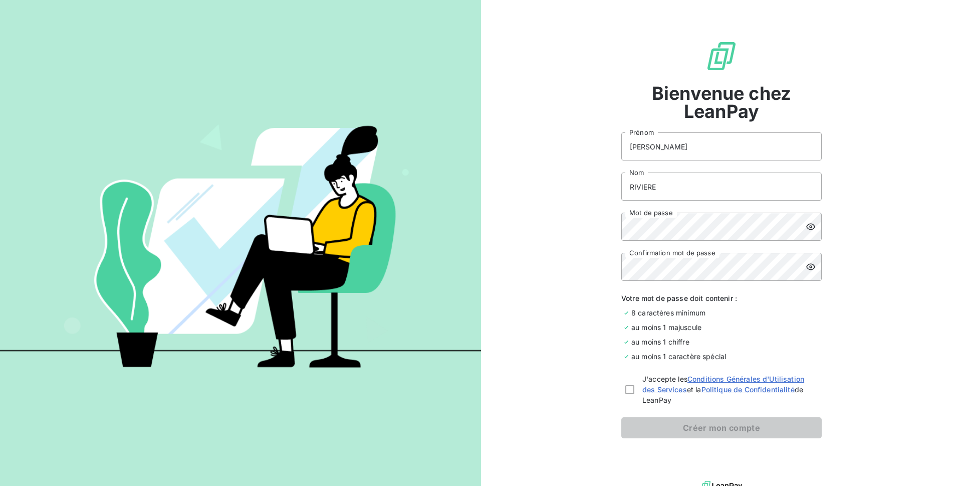 The height and width of the screenshot is (486, 962). Describe the element at coordinates (748, 389) in the screenshot. I see `span: Politique de Confidentialité` at that location.